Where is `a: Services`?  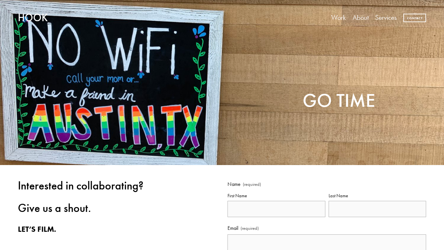
a: Services is located at coordinates (386, 18).